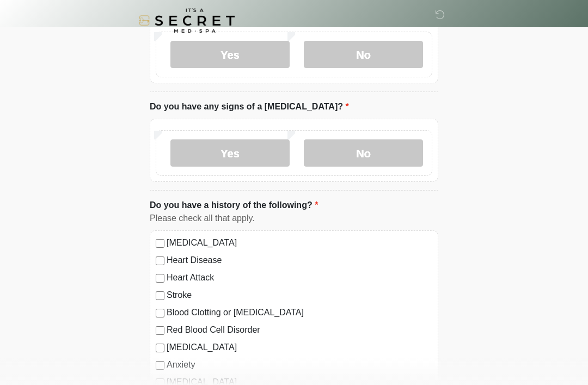 The image size is (588, 385). I want to click on label: Red Blood Cell Disorder, so click(300, 330).